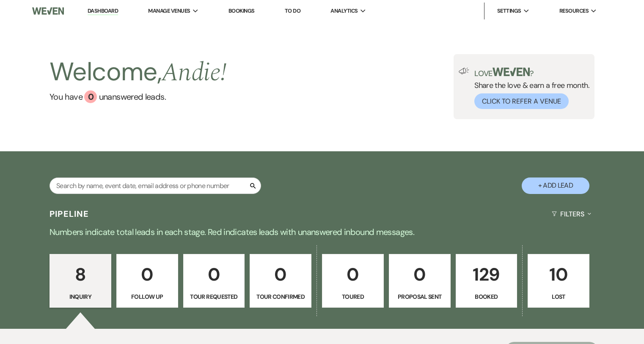 The width and height of the screenshot is (644, 344). Describe the element at coordinates (147, 296) in the screenshot. I see `p: Follow Up` at that location.